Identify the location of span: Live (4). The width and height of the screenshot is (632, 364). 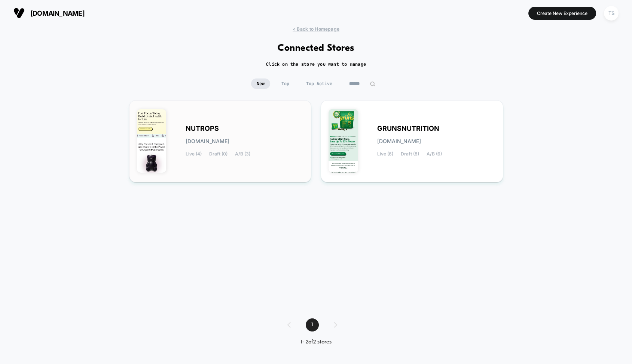
(193, 154).